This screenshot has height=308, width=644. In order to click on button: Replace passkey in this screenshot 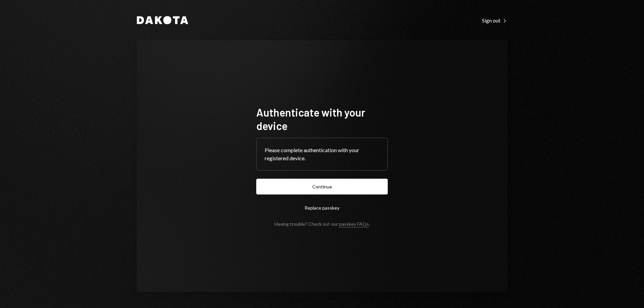, I will do `click(322, 207)`.